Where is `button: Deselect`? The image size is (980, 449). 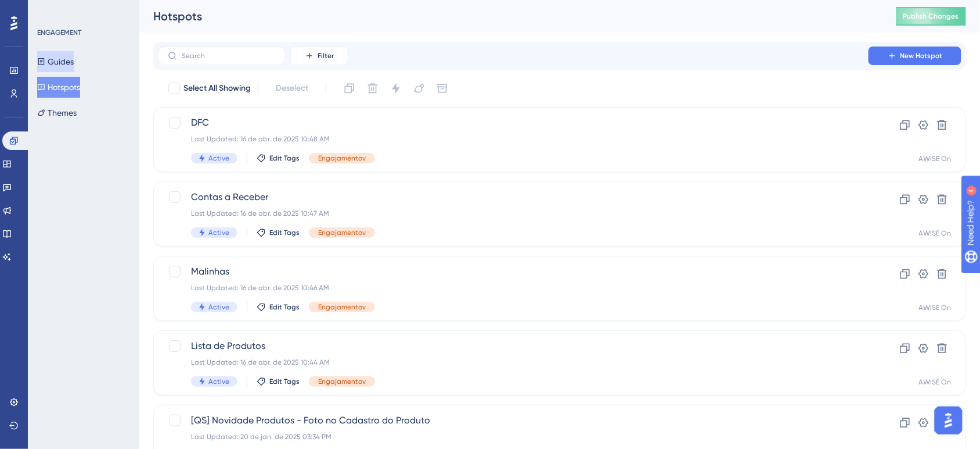
button: Deselect is located at coordinates (292, 88).